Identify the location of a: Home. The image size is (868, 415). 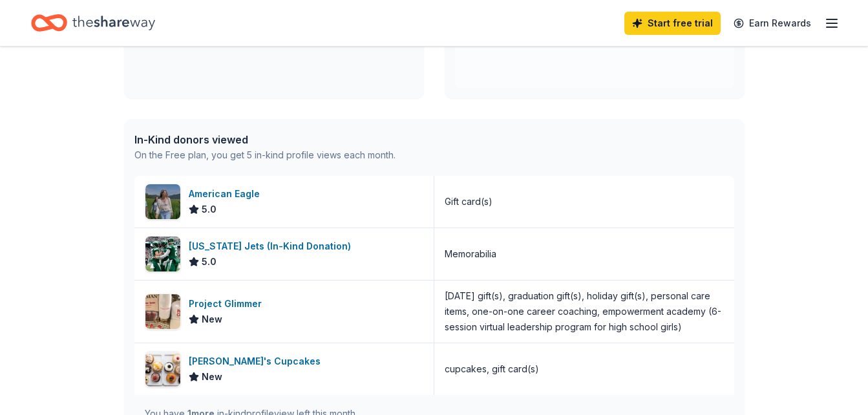
(93, 23).